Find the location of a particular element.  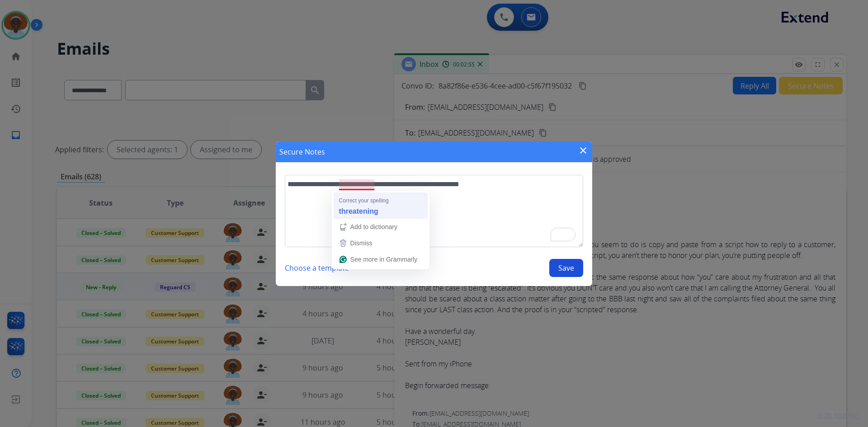

mat-icon: close is located at coordinates (583, 151).